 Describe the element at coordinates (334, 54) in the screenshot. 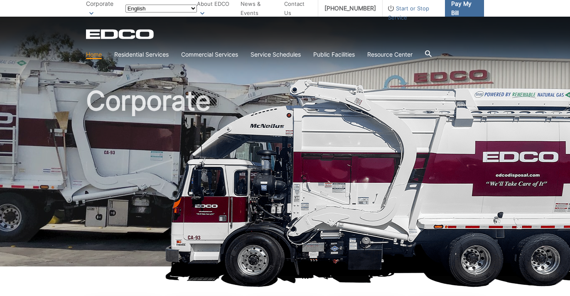

I see `a: Public Facilities` at that location.